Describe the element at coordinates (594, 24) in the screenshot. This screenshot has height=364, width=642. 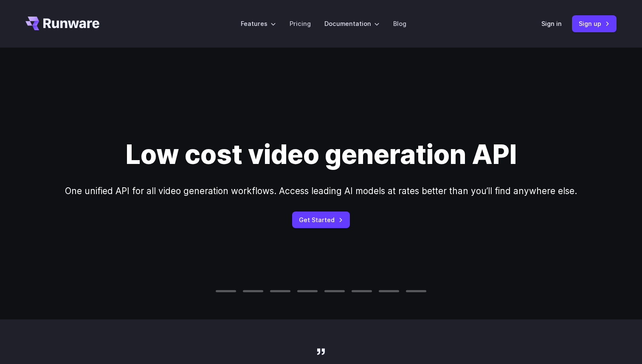
I see `a: Sign up` at that location.